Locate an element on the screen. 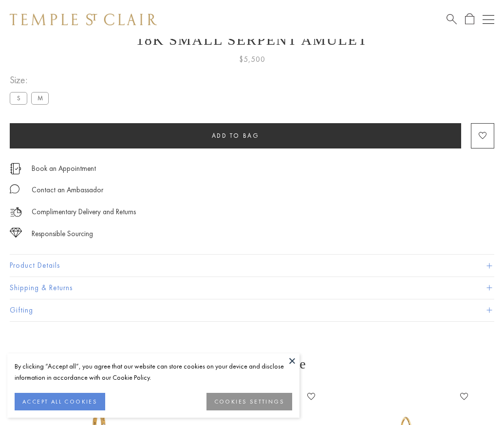 This screenshot has height=425, width=504. button: Shipping & Returns is located at coordinates (252, 288).